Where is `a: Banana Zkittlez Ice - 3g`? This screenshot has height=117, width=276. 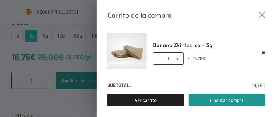
a: Banana Zkittlez Ice - 3g is located at coordinates (209, 45).